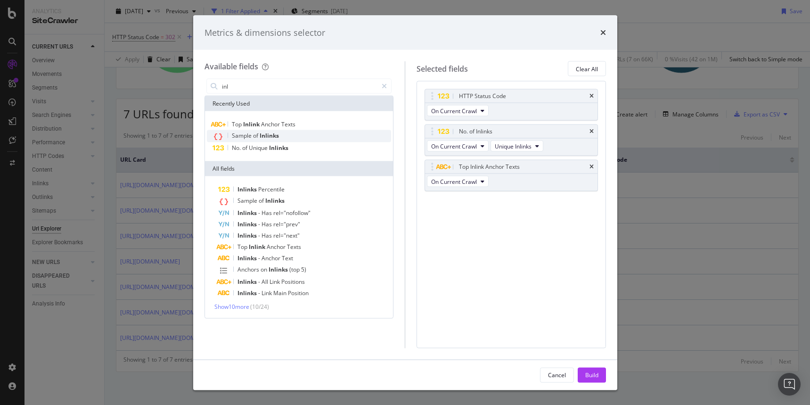  Describe the element at coordinates (231, 66) in the screenshot. I see `div: Available fields` at that location.